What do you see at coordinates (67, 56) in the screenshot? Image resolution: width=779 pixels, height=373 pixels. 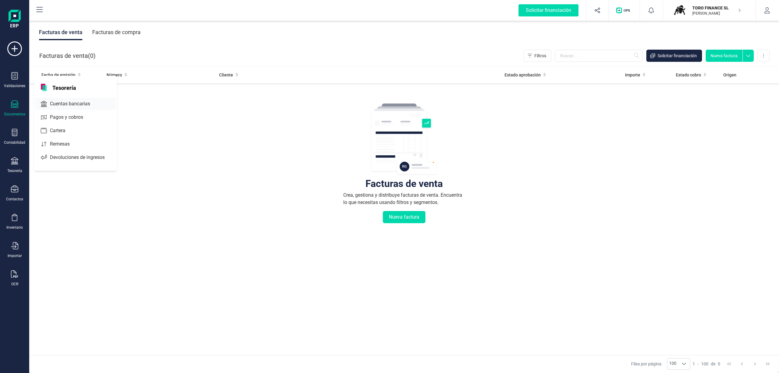 I see `div: Facturas de venta ( )` at bounding box center [67, 56].